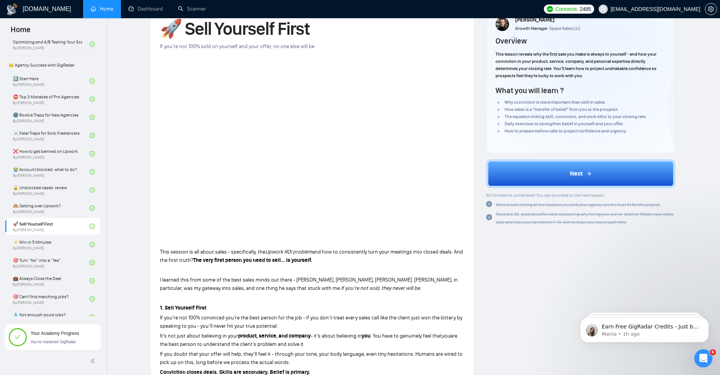  Describe the element at coordinates (556, 102) in the screenshot. I see `span: Why conviction is more important than skill in sales.` at that location.